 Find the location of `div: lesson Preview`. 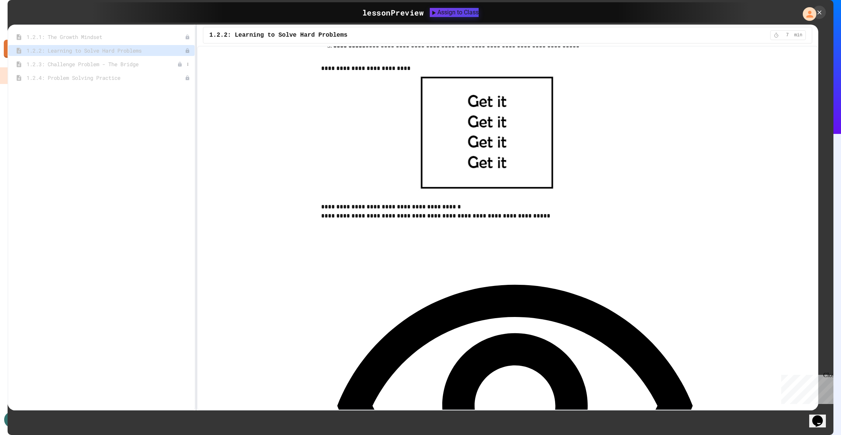

div: lesson Preview is located at coordinates (393, 12).